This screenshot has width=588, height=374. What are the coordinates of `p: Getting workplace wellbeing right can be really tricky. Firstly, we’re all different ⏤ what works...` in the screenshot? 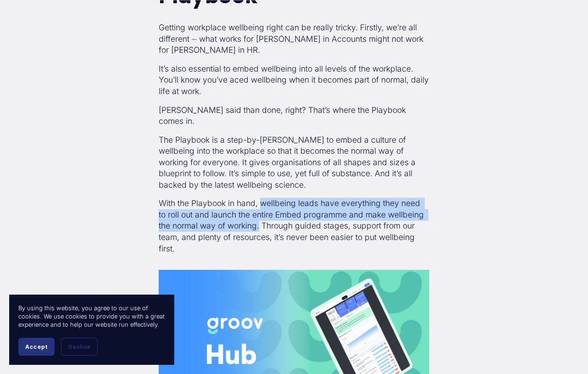 It's located at (294, 39).